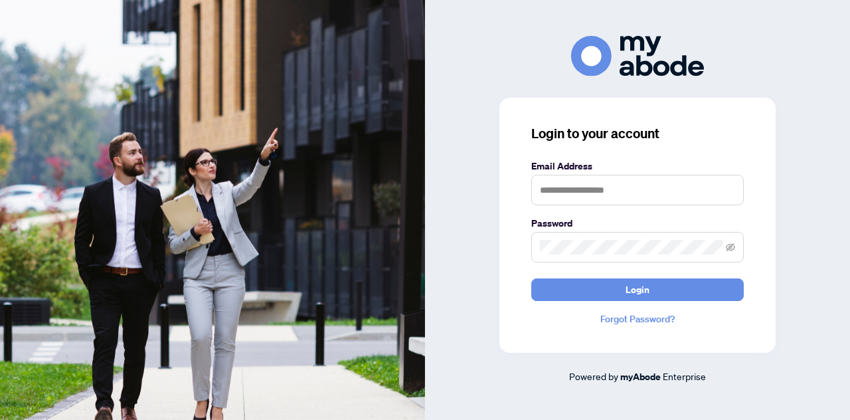 The image size is (850, 420). What do you see at coordinates (637, 166) in the screenshot?
I see `label: Email Address` at bounding box center [637, 166].